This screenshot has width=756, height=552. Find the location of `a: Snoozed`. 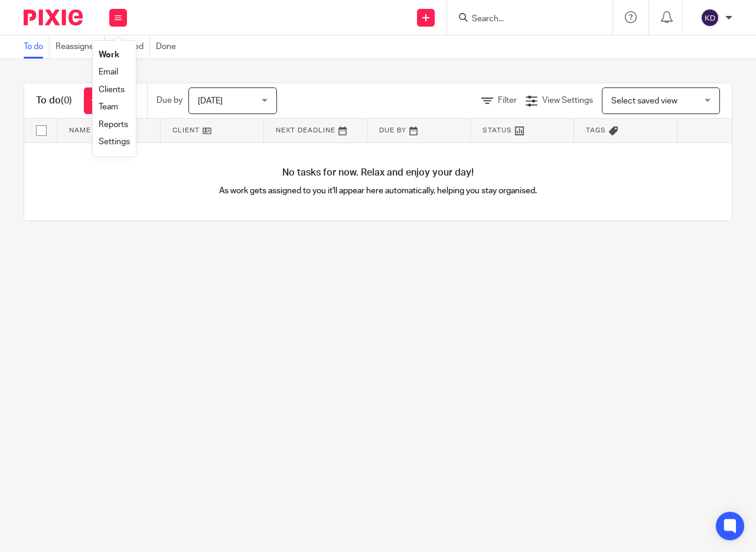

a: Snoozed is located at coordinates (130, 46).